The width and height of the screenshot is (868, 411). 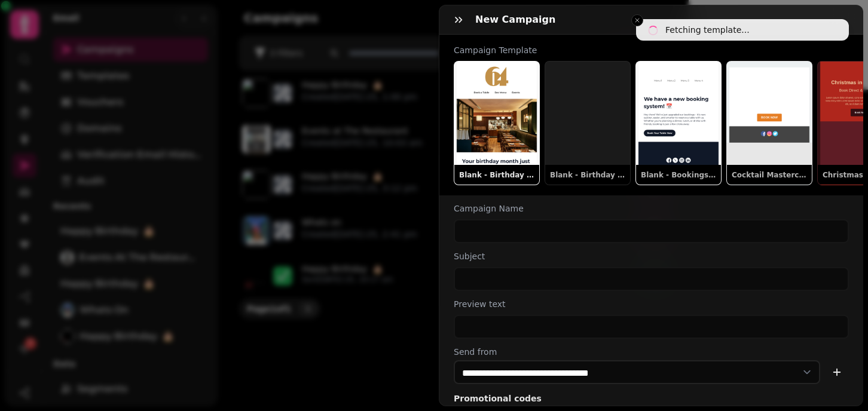 I want to click on h3: New campaign, so click(x=517, y=19).